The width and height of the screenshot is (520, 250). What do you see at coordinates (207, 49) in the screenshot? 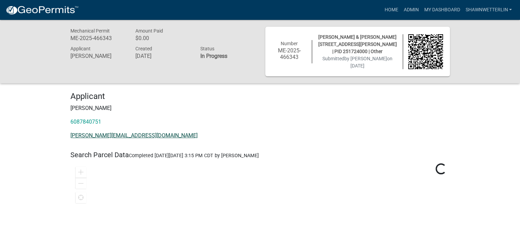
I see `span: Status` at bounding box center [207, 49].